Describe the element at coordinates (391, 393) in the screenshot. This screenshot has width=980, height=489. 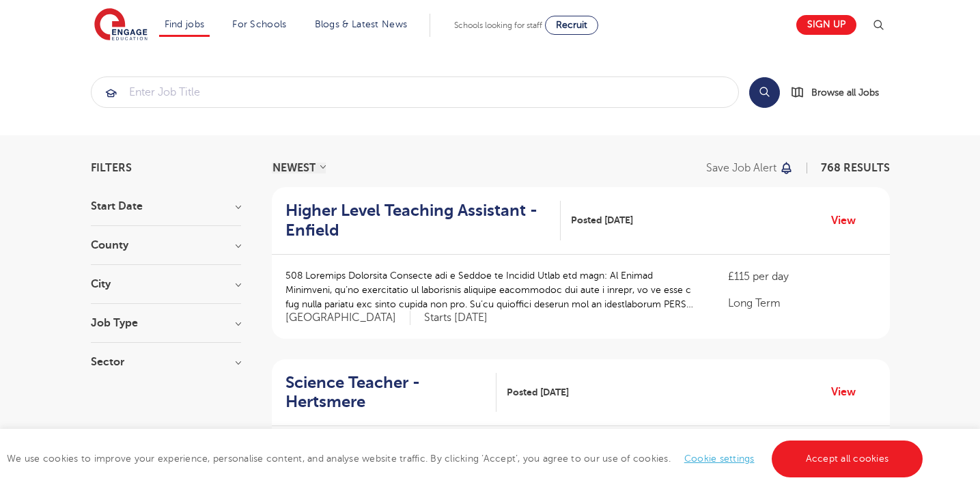
I see `a: Science Teacher - Hertsmere` at that location.